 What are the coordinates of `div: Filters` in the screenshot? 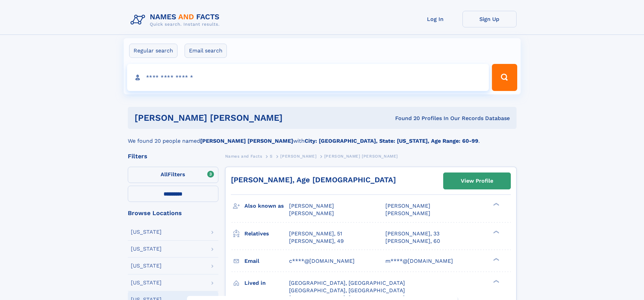 It's located at (173, 156).